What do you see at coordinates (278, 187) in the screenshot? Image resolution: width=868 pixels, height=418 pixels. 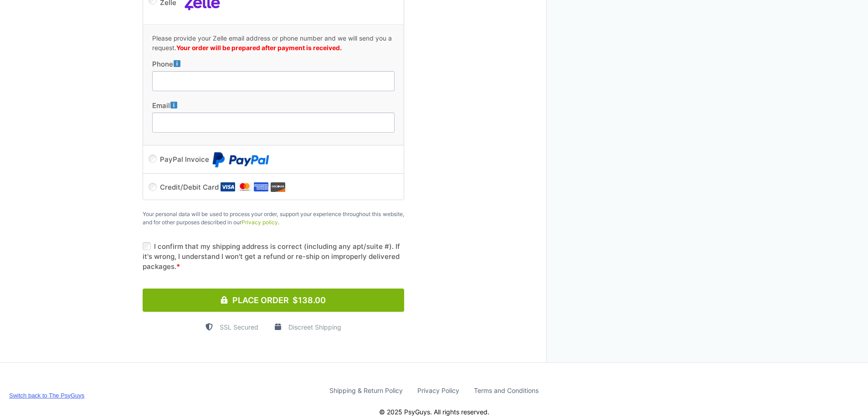 I see `img: Discover` at bounding box center [278, 187].